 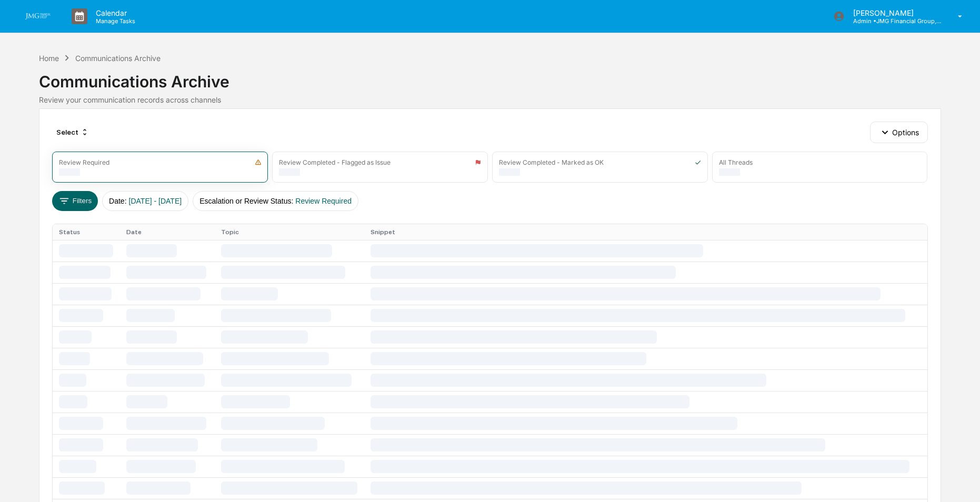 What do you see at coordinates (84, 162) in the screenshot?
I see `div: Review Required` at bounding box center [84, 162].